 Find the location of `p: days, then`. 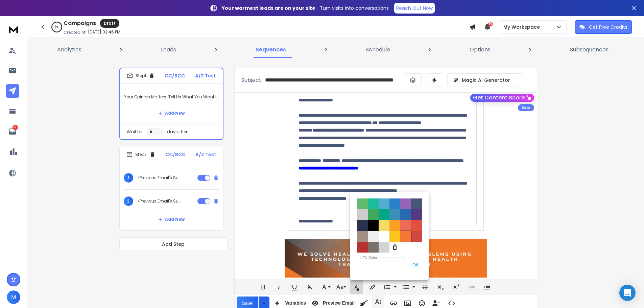

p: days, then is located at coordinates (178, 132).